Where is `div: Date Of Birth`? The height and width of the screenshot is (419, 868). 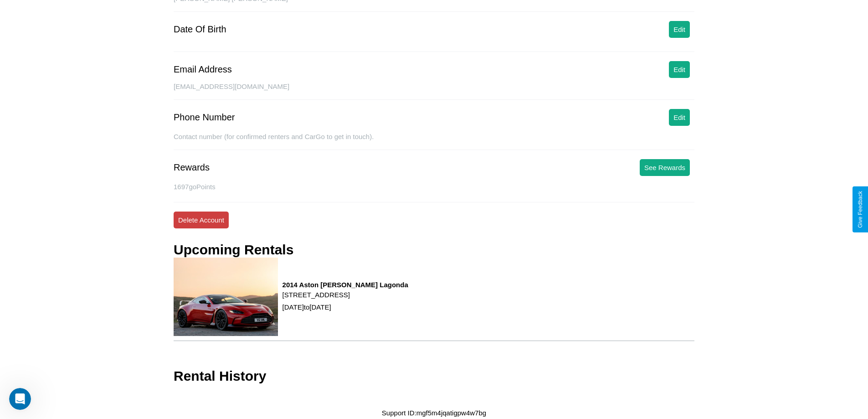 div: Date Of Birth is located at coordinates (200, 29).